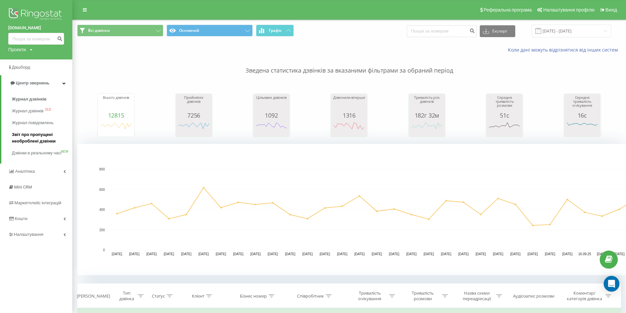 The image size is (626, 313). Describe the element at coordinates (534, 296) in the screenshot. I see `div: Аудіозапис розмови` at that location.